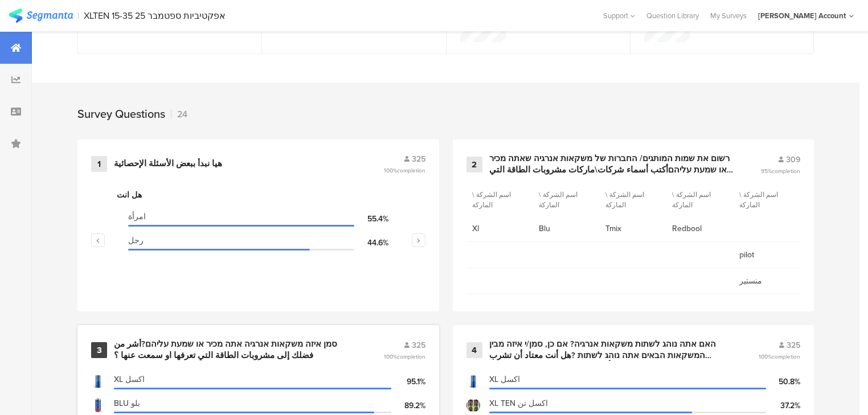  I want to click on span: Blu, so click(566, 228).